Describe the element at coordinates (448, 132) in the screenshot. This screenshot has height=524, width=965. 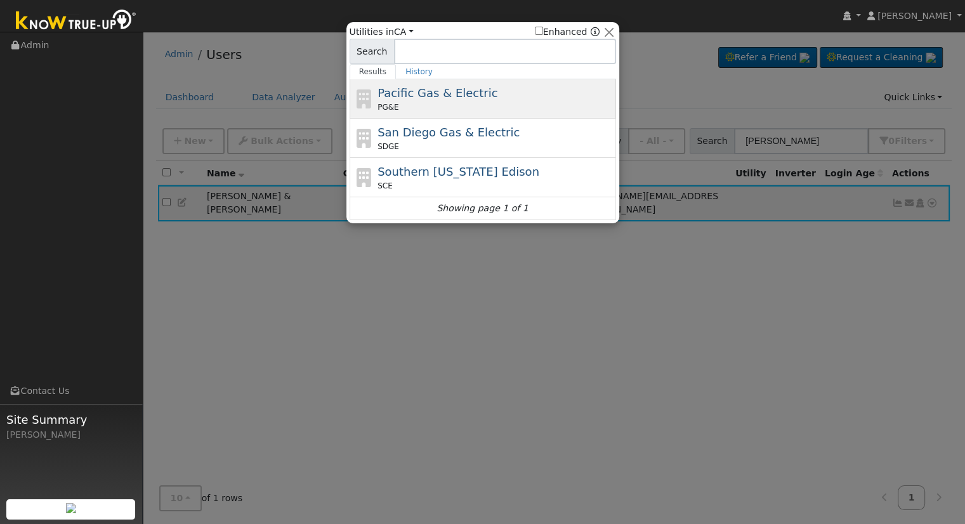
I see `span: San Diego Gas & Electric` at that location.